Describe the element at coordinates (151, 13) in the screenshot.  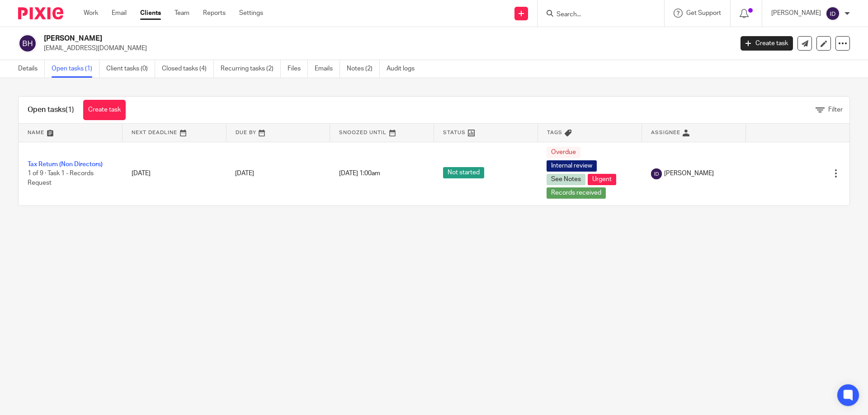
I see `a: Clients` at that location.